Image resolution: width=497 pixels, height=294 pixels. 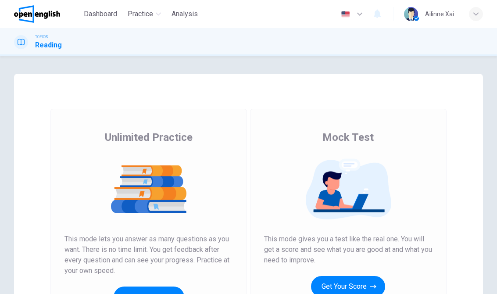 I want to click on h1: Reading, so click(x=48, y=45).